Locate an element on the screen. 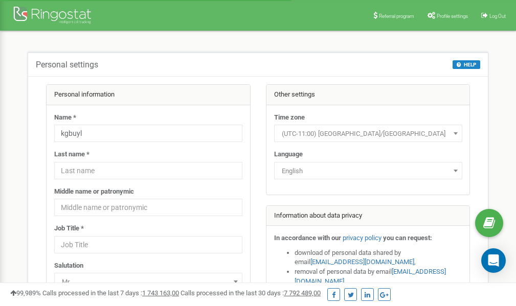 Image resolution: width=516 pixels, height=306 pixels. li: removal of personal data by email , is located at coordinates (378, 277).